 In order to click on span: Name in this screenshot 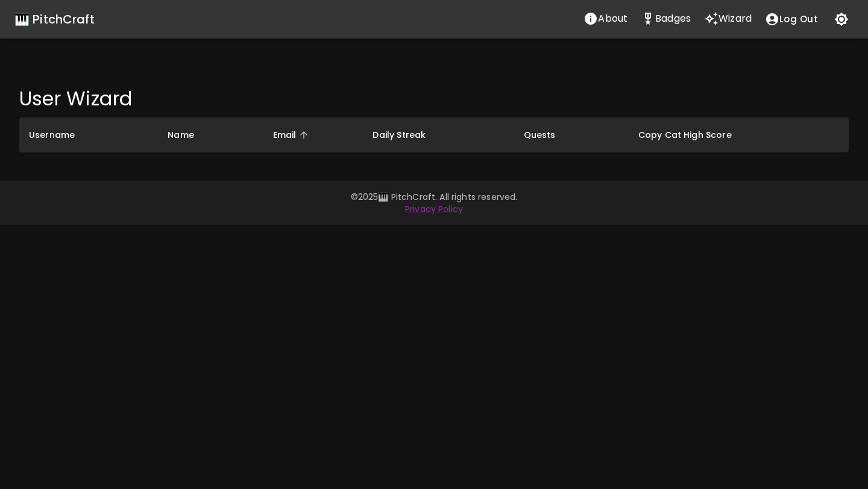, I will do `click(189, 135)`.